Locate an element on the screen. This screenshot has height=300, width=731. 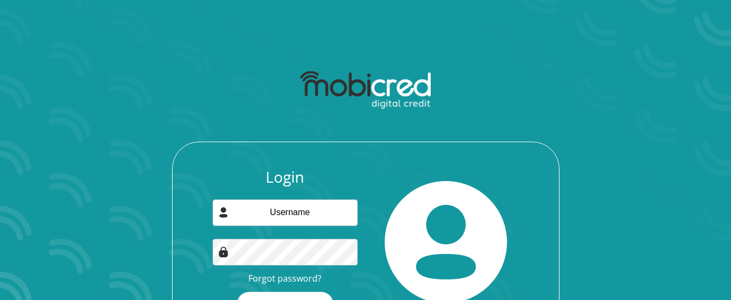
img: Image is located at coordinates (223, 252).